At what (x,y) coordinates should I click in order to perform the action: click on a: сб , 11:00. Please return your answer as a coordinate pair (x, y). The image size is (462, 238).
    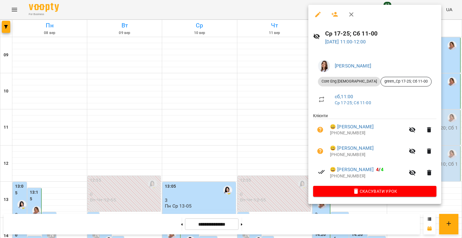
    Looking at the image, I should click on (344, 96).